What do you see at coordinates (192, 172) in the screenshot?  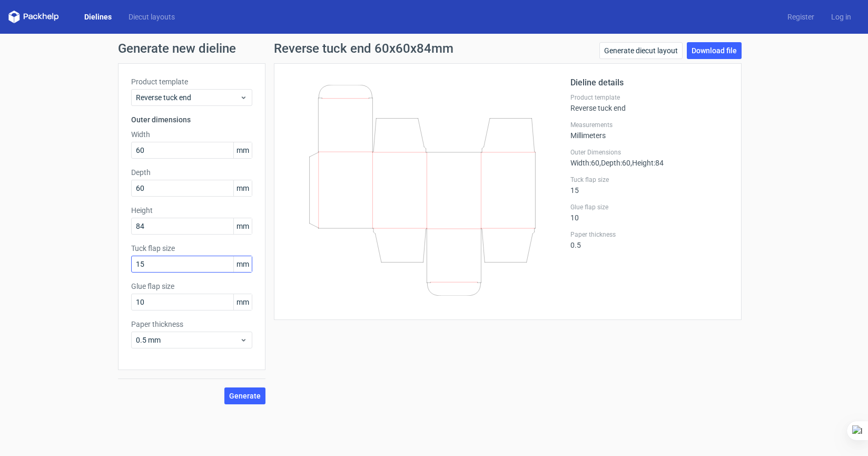 I see `label: Depth` at bounding box center [192, 172].